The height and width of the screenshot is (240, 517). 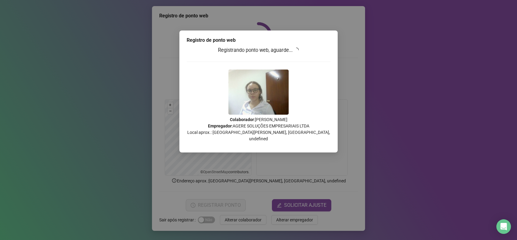 What do you see at coordinates (220, 126) in the screenshot?
I see `strong: Empregador` at bounding box center [220, 126].